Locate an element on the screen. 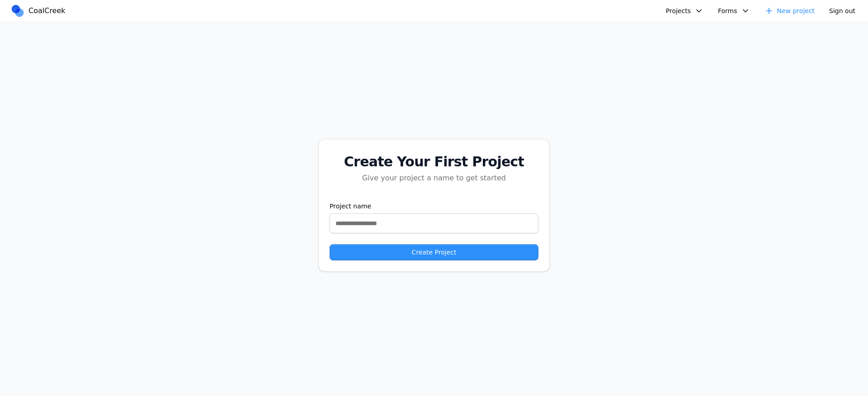 Image resolution: width=868 pixels, height=396 pixels. button: Sign out is located at coordinates (842, 11).